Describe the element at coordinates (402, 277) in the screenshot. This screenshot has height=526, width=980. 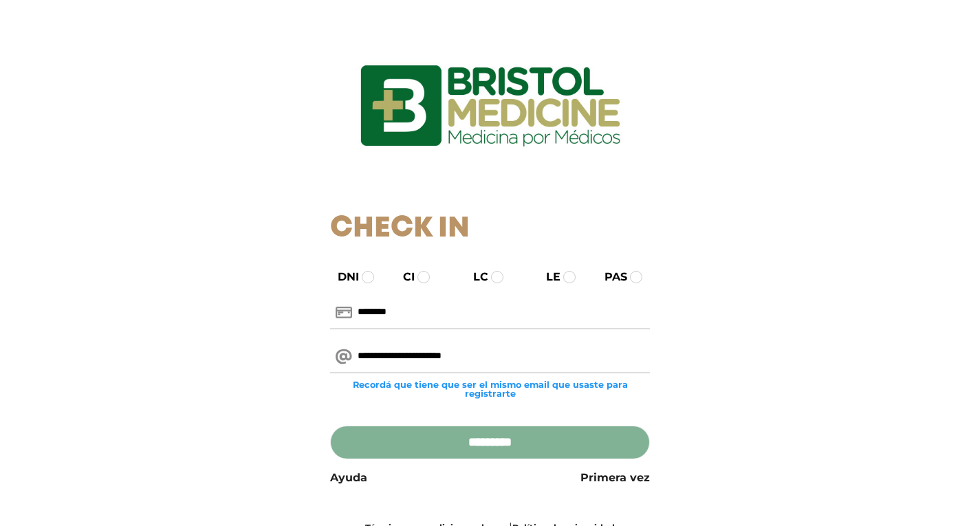
I see `label: CI` at that location.